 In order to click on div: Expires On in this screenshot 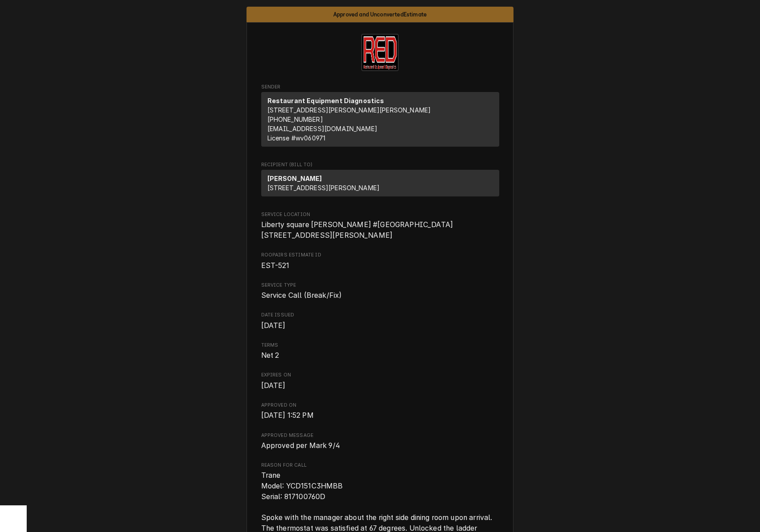, I will do `click(380, 381)`.